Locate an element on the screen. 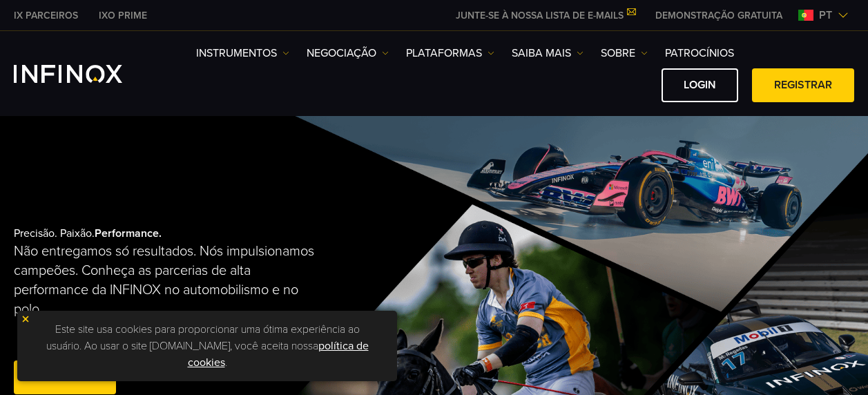 The image size is (868, 395). img: yellow close icon is located at coordinates (25, 319).